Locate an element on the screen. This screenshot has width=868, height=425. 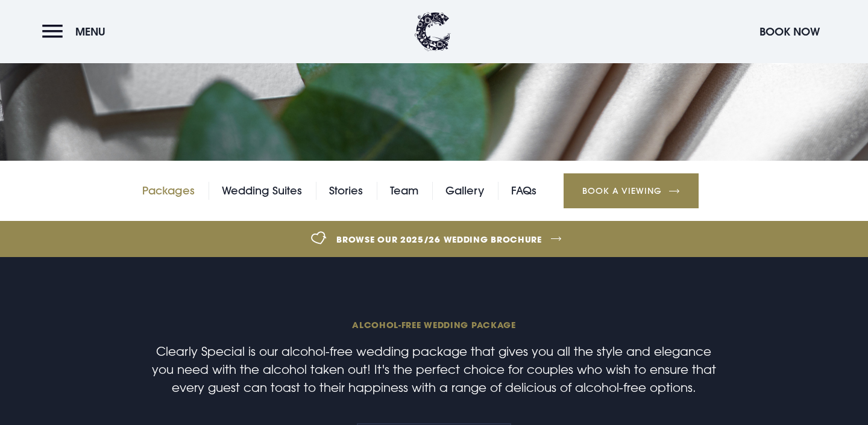
span: Menu is located at coordinates (90, 31).